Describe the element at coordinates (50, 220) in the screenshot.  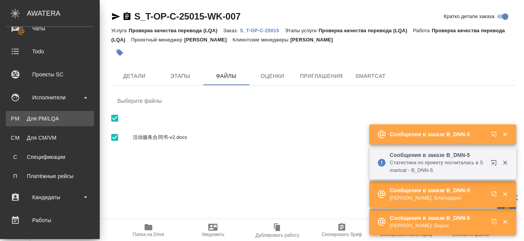
I see `div: Работы` at that location.